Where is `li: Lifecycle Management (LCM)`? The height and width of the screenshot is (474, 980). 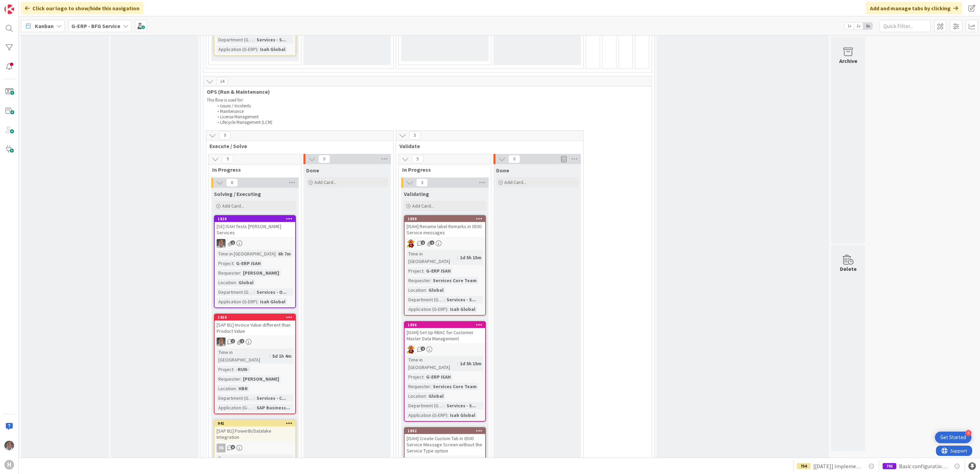
li: Lifecycle Management (LCM) is located at coordinates (431, 123).